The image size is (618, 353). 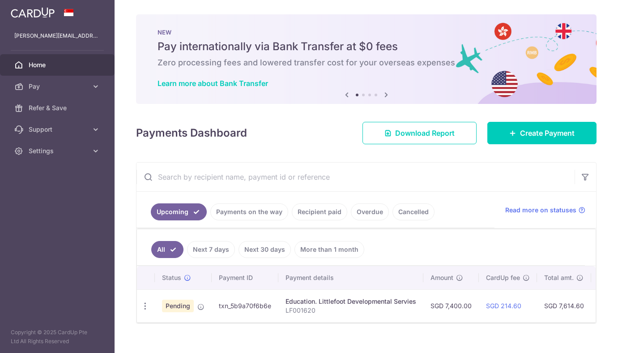 I want to click on span: Download Report, so click(x=425, y=133).